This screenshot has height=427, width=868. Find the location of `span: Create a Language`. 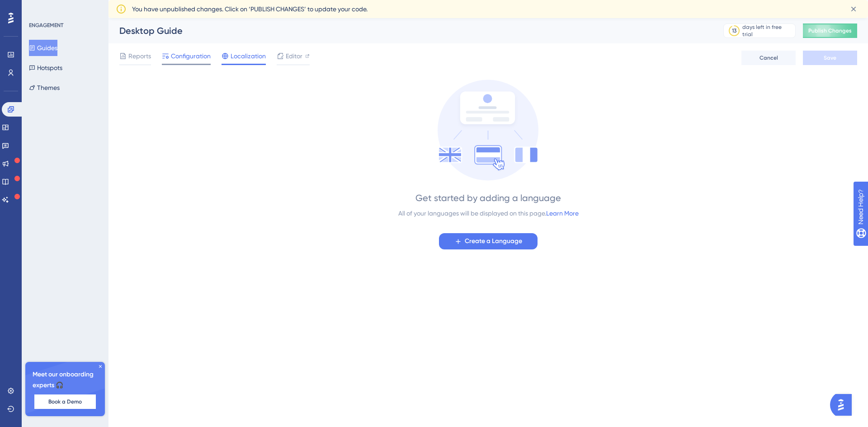

span: Create a Language is located at coordinates (494, 242).